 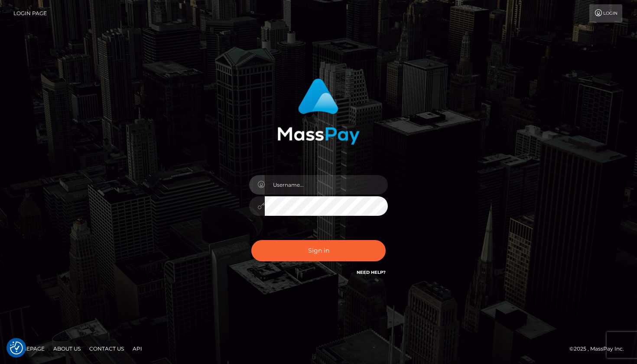 What do you see at coordinates (16, 348) in the screenshot?
I see `img: Revisit consent button` at bounding box center [16, 348].